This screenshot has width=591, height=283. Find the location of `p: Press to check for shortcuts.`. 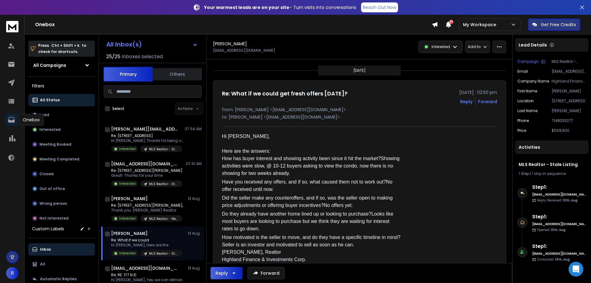

p: Press to check for shortcuts. is located at coordinates (62, 49).